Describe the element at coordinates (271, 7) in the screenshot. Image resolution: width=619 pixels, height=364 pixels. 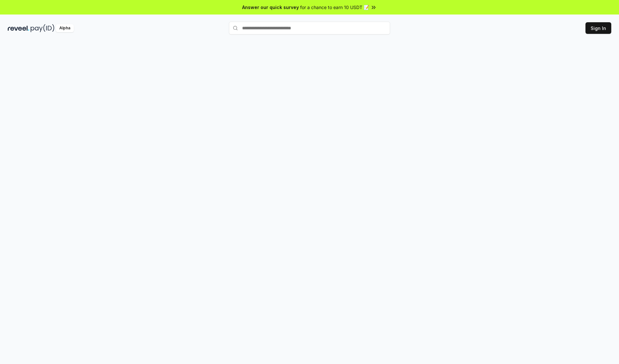
I see `span: Answer our quick survey` at that location.